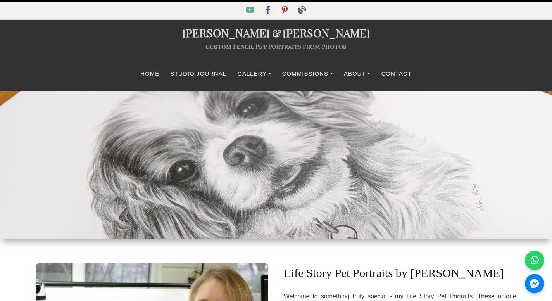 Image resolution: width=552 pixels, height=301 pixels. I want to click on a: Commissions, so click(307, 74).